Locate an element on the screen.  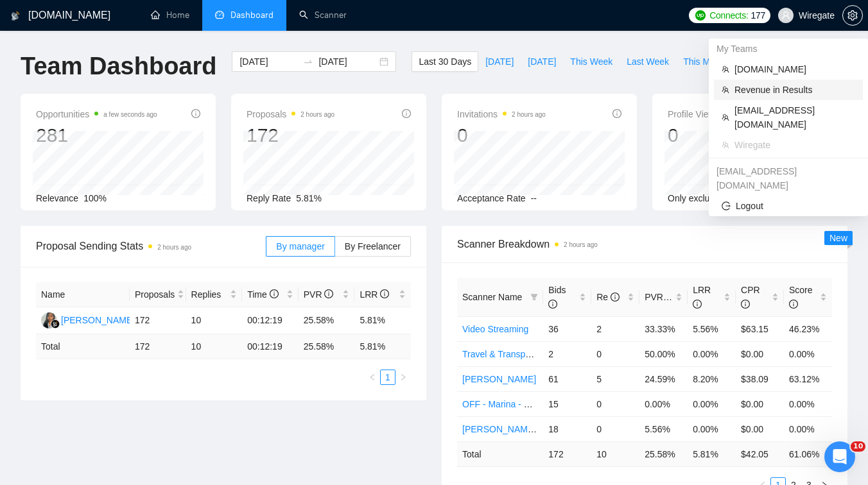
span: This Month is located at coordinates (705, 61).